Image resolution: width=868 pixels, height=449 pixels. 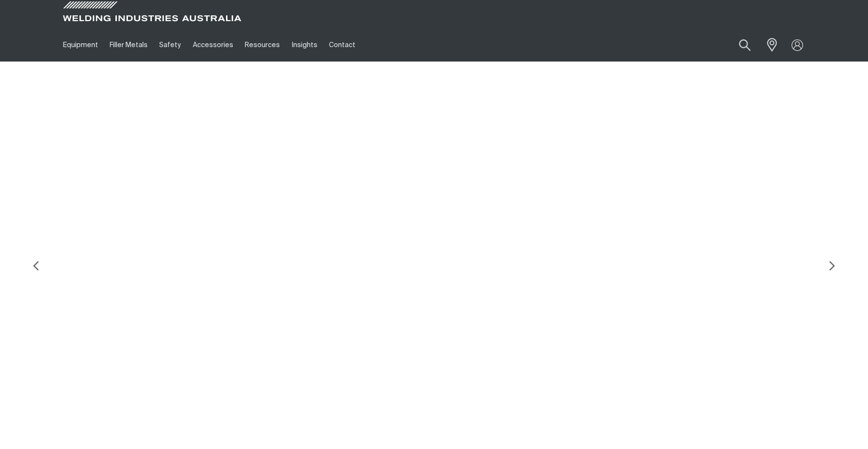 I want to click on a: Insights, so click(x=304, y=45).